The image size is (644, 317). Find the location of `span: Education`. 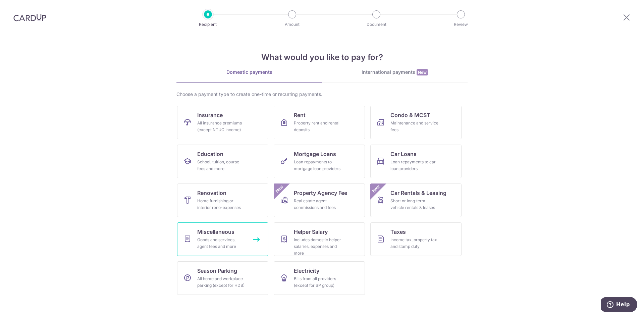

span: Education is located at coordinates (210, 154).